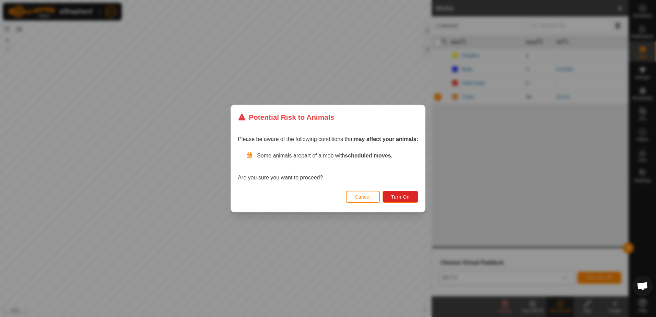 This screenshot has width=656, height=317. I want to click on strong: may affect your animals:, so click(386, 139).